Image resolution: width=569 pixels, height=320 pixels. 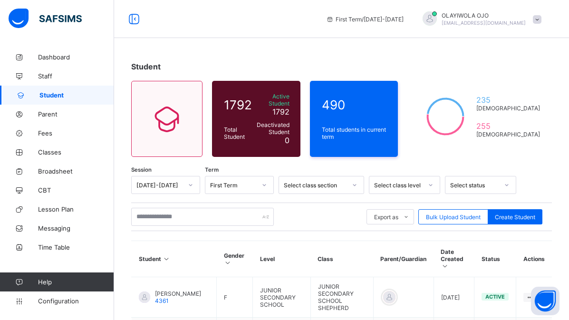 What do you see at coordinates (515, 217) in the screenshot?
I see `span: Create Student` at bounding box center [515, 217].